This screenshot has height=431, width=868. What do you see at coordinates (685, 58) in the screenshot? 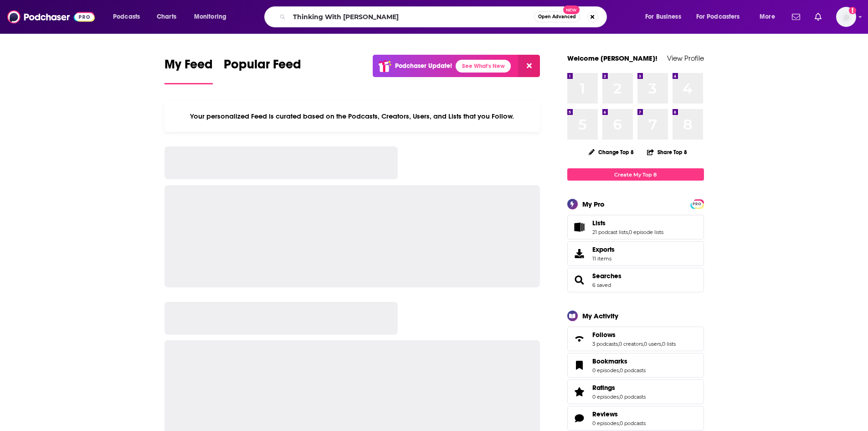
I see `a: View Profile` at bounding box center [685, 58].